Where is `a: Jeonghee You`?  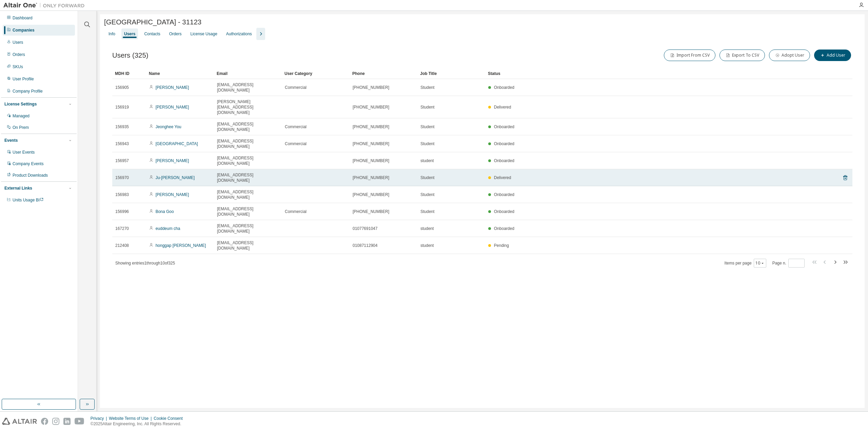 a: Jeonghee You is located at coordinates (169, 127).